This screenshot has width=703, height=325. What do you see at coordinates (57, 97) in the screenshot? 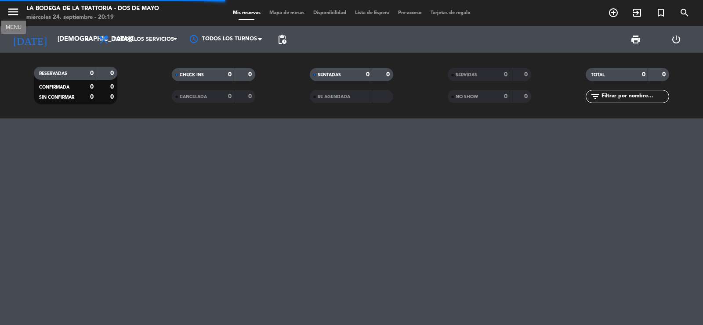
I see `span: SIN CONFIRMAR` at bounding box center [57, 97].